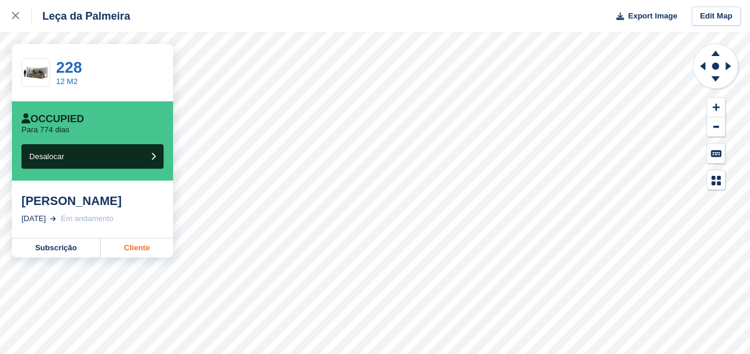 The image size is (750, 354). Describe the element at coordinates (716, 107) in the screenshot. I see `button: Zoom In` at that location.